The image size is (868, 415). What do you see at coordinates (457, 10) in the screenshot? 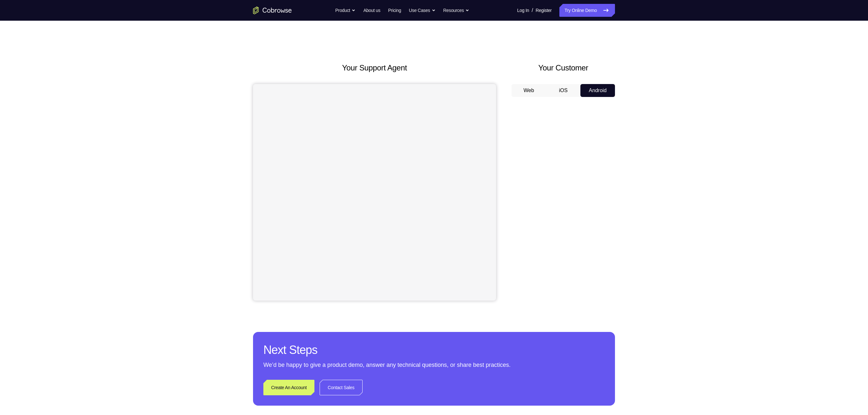
I see `button: Resources` at bounding box center [457, 10].